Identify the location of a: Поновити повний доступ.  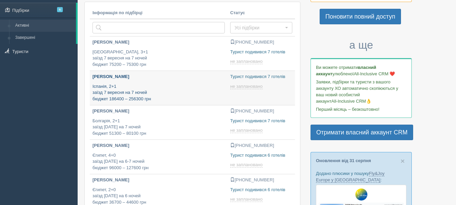
(360, 17).